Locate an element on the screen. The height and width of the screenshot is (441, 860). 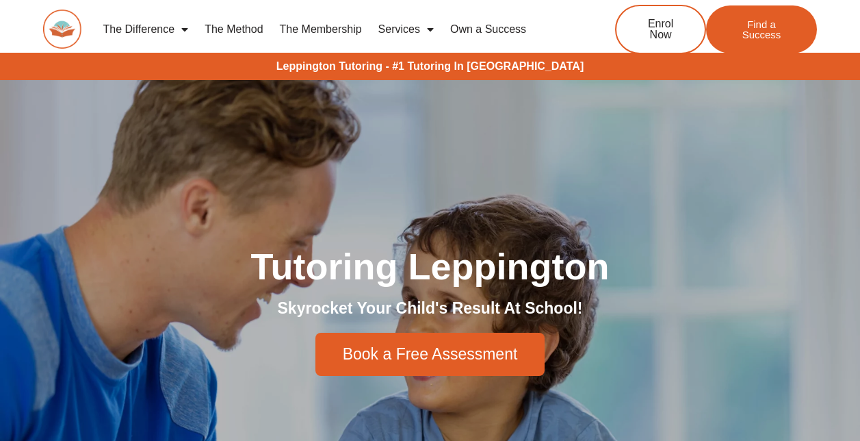
a: Enrol Now is located at coordinates (660, 29).